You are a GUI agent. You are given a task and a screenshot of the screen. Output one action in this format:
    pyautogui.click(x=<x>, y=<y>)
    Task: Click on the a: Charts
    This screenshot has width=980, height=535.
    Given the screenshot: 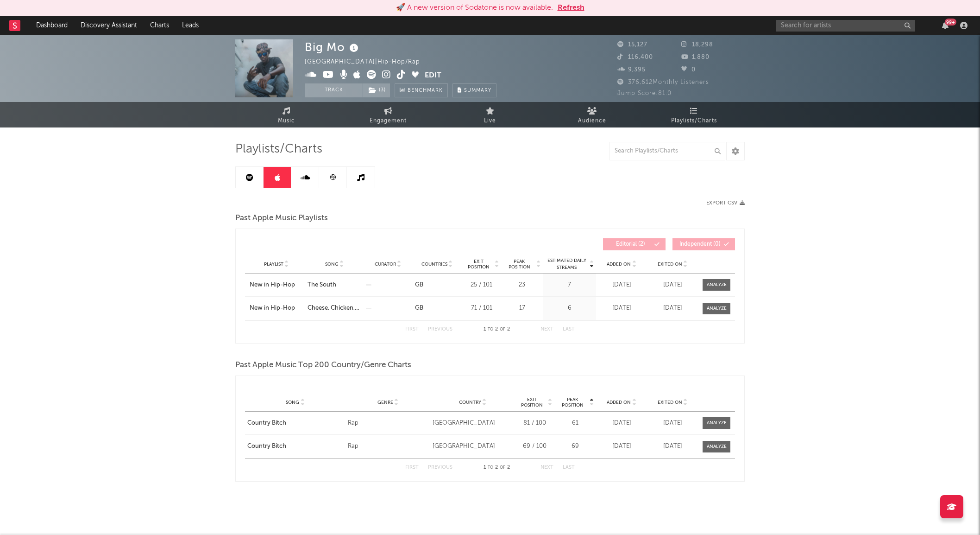 What is the action you would take?
    pyautogui.click(x=159, y=25)
    